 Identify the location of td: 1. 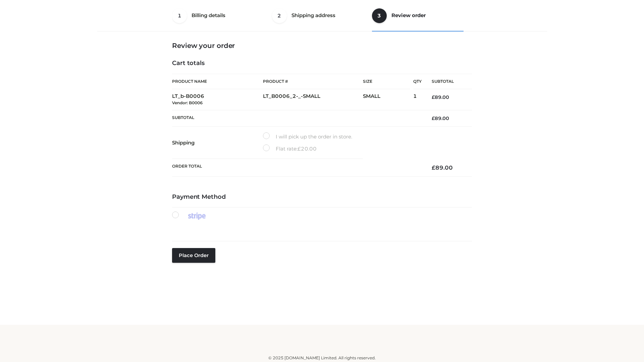
(417, 99).